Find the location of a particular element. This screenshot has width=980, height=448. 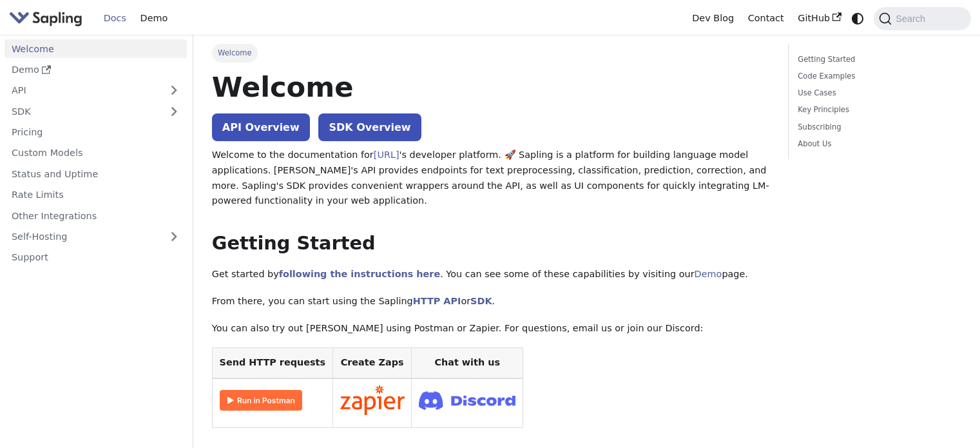

a: Other Integrations is located at coordinates (95, 215).